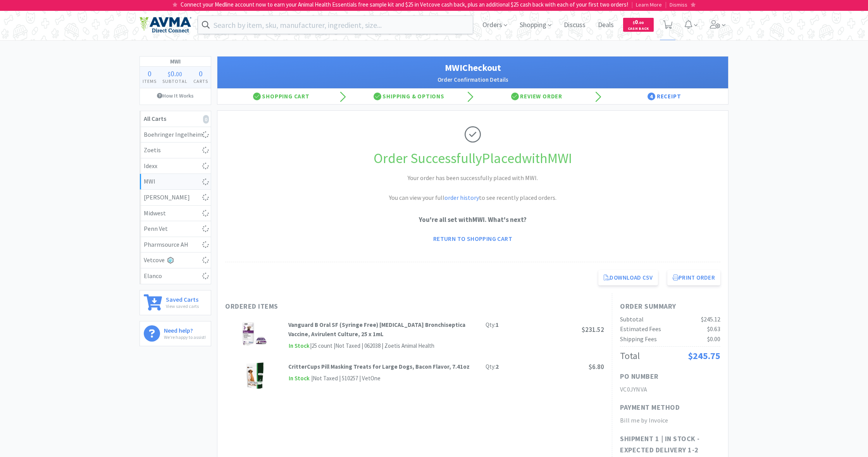 This screenshot has width=868, height=457. What do you see at coordinates (175, 166) in the screenshot?
I see `div: Idexx` at bounding box center [175, 166].